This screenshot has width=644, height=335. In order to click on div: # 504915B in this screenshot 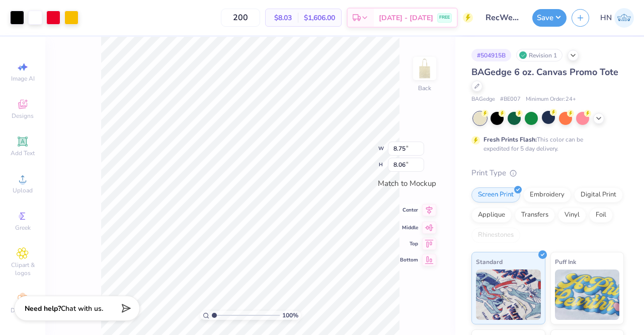, I will do `click(491, 55)`.